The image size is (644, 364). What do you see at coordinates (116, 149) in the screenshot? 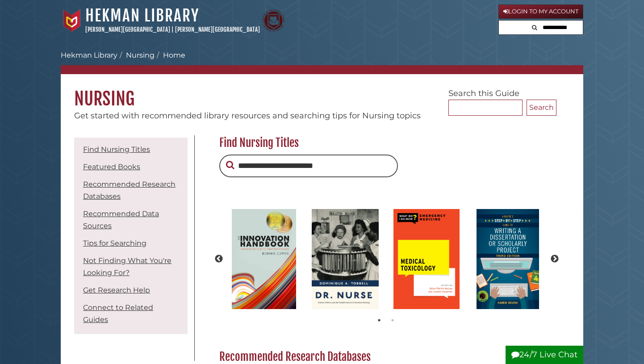
I see `a: Find Nursing Titles` at bounding box center [116, 149].